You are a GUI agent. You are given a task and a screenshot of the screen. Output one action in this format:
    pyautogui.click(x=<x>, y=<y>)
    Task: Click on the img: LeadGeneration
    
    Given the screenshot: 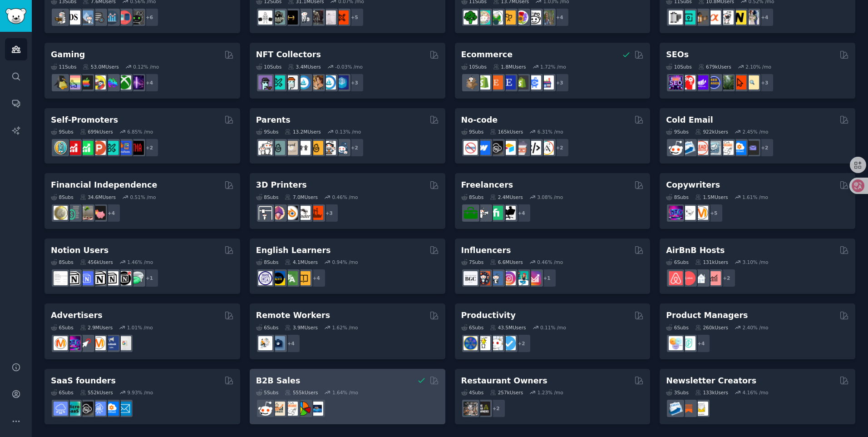 What is the action you would take?
    pyautogui.click(x=701, y=147)
    